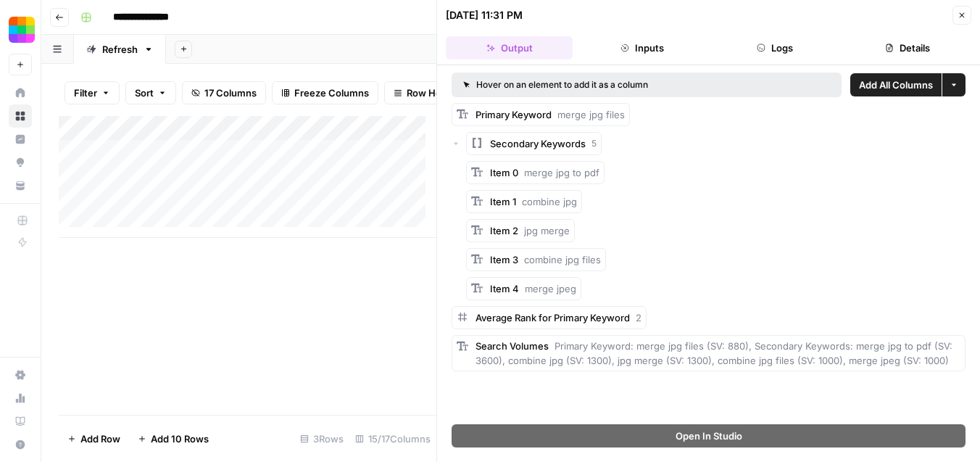  I want to click on span: jpg merge, so click(547, 230).